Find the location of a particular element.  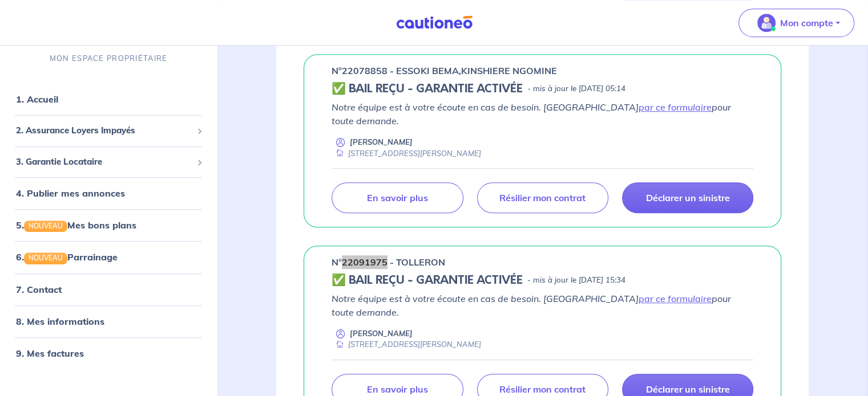

div: 5.NOUVEAUMes bons plans is located at coordinates (108, 226).